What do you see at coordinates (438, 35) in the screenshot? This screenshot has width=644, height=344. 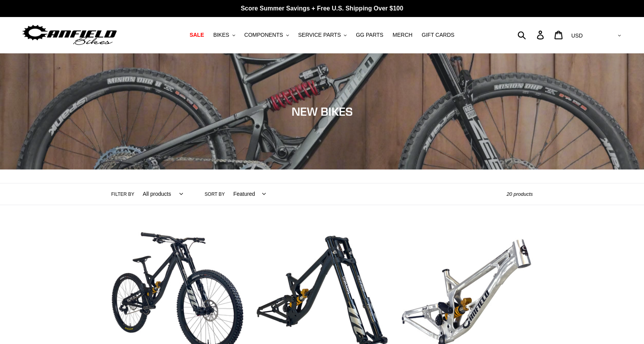 I see `a: GIFT CARDS` at bounding box center [438, 35].